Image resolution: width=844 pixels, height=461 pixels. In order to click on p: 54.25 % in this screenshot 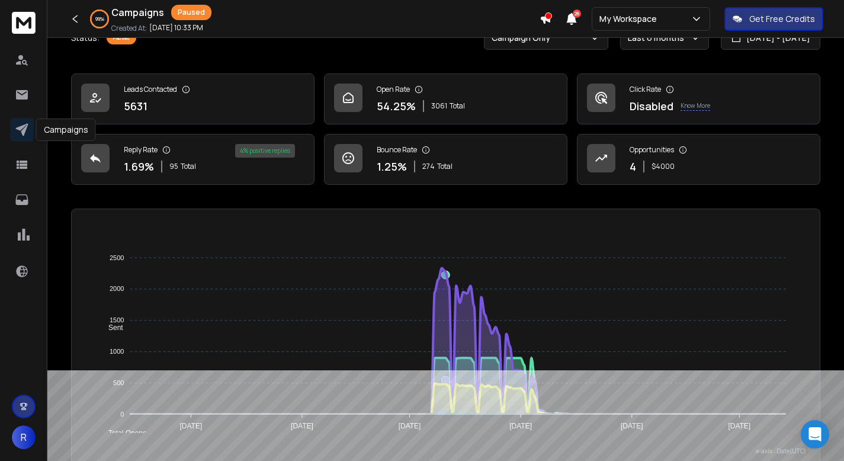, I will do `click(396, 106)`.